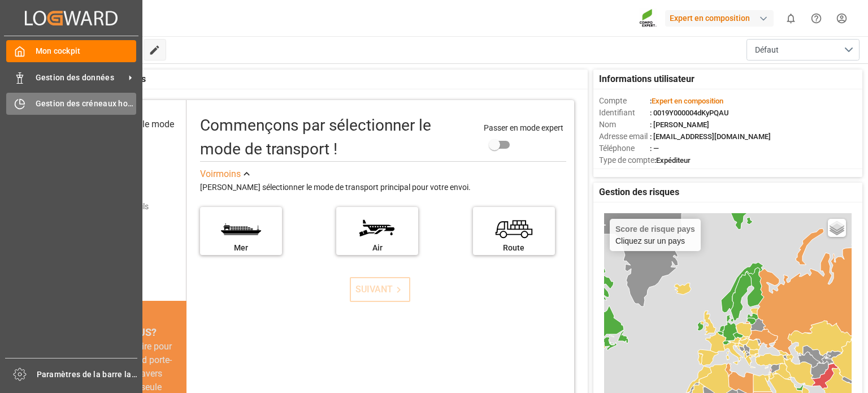  What do you see at coordinates (71, 104) in the screenshot?
I see `a: Gestion des créneaux horaires` at bounding box center [71, 104].